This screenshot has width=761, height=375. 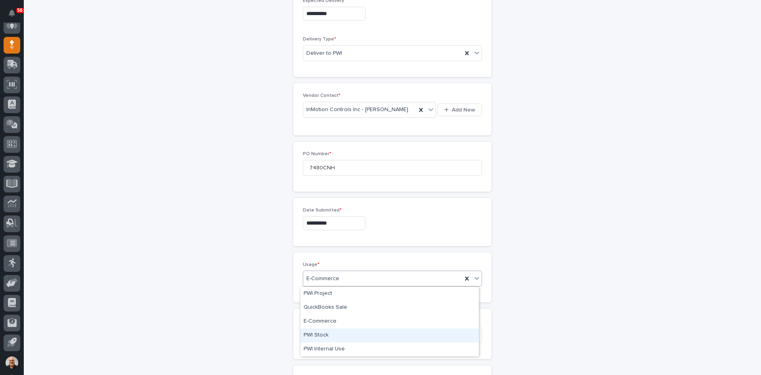 I want to click on span: Delivery Type, so click(x=320, y=39).